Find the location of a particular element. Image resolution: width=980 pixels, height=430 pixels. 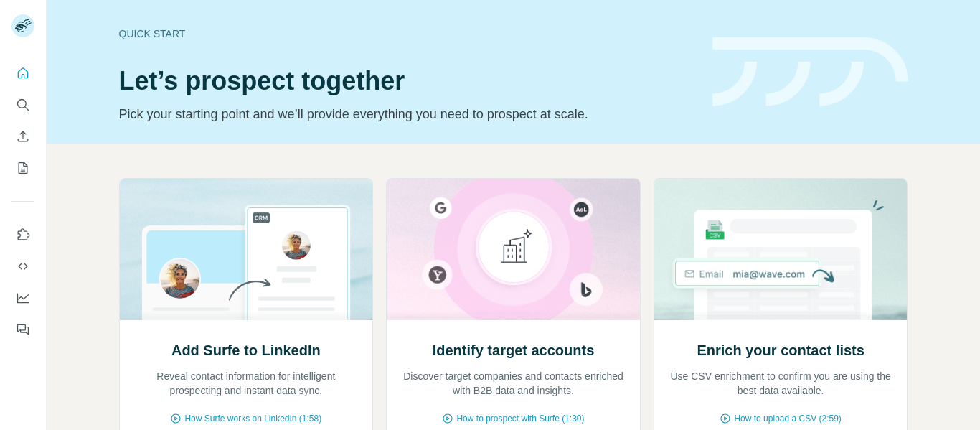

p: Reveal contact information for intelligent prospecting and instant data sync. is located at coordinates (246, 383).